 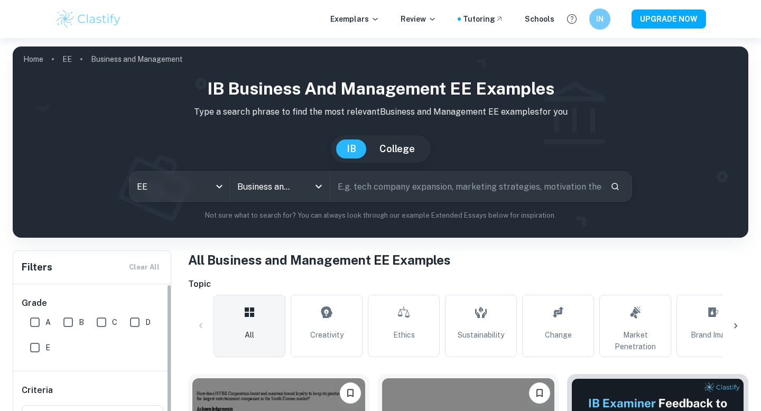 What do you see at coordinates (48, 348) in the screenshot?
I see `span: E` at bounding box center [48, 348].